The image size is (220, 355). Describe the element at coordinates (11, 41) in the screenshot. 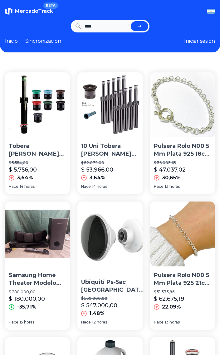

I see `a: Inicio` at that location.